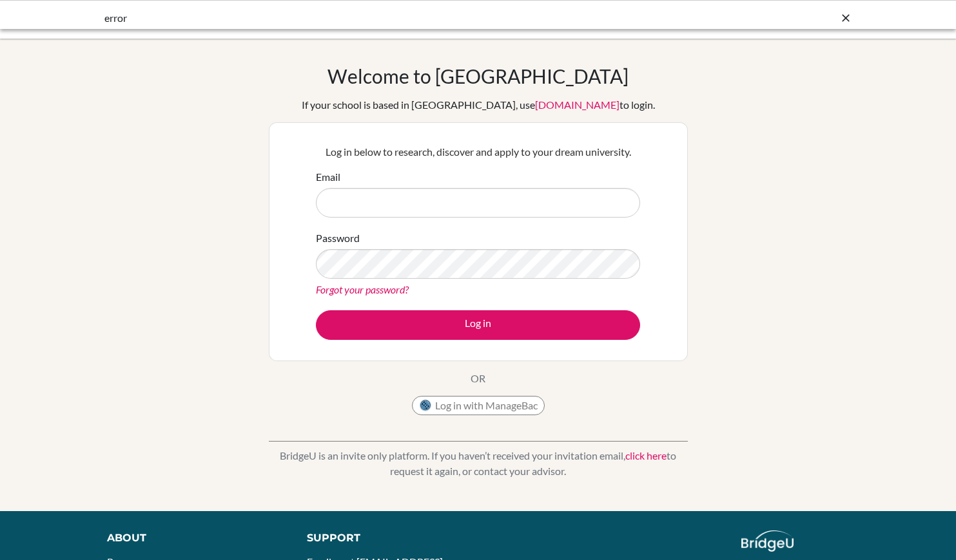 The height and width of the screenshot is (560, 956). Describe the element at coordinates (478, 379) in the screenshot. I see `p: OR` at that location.